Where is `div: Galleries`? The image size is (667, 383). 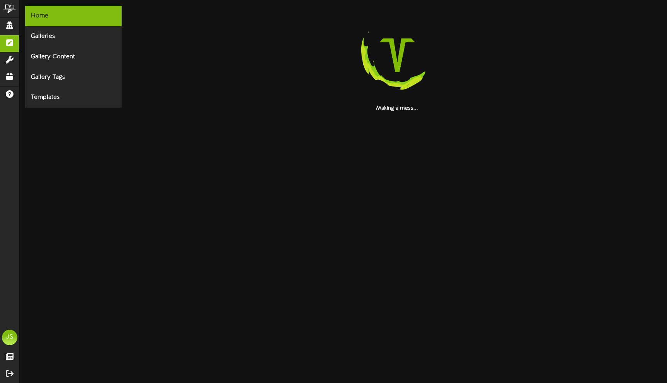 div: Galleries is located at coordinates (73, 36).